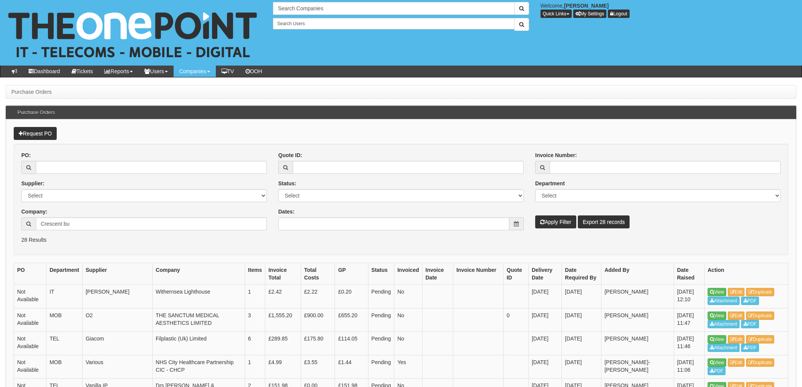  What do you see at coordinates (556, 14) in the screenshot?
I see `button: Quick Links` at bounding box center [556, 14].